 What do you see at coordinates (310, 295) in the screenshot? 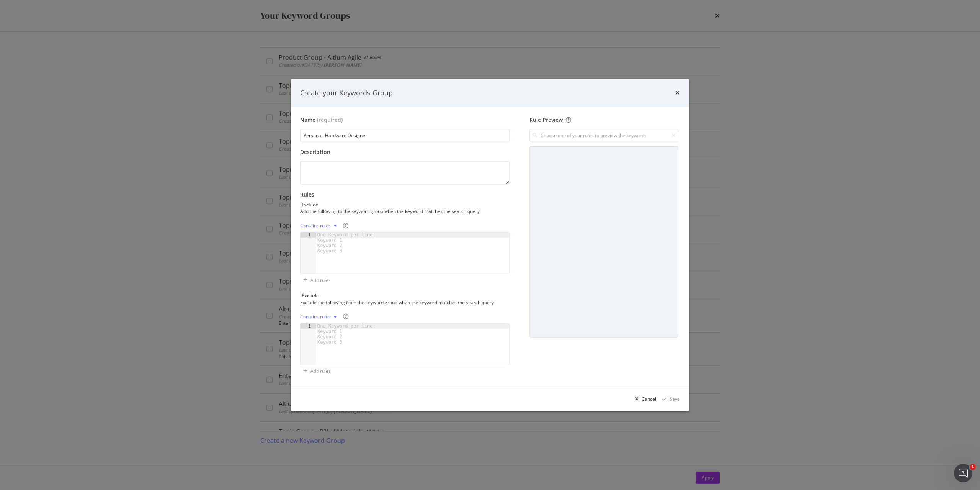
I see `div: Exclude` at bounding box center [310, 295].